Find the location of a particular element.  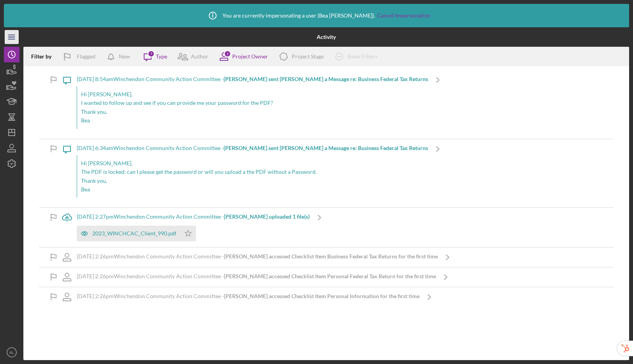

div: Reset Filters is located at coordinates (362, 56).